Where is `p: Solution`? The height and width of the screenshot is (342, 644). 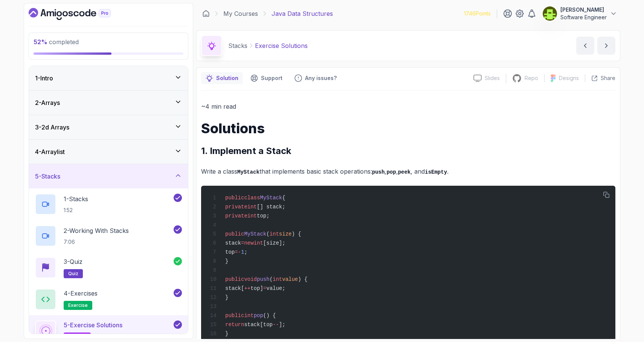
p: Solution is located at coordinates (227, 78).